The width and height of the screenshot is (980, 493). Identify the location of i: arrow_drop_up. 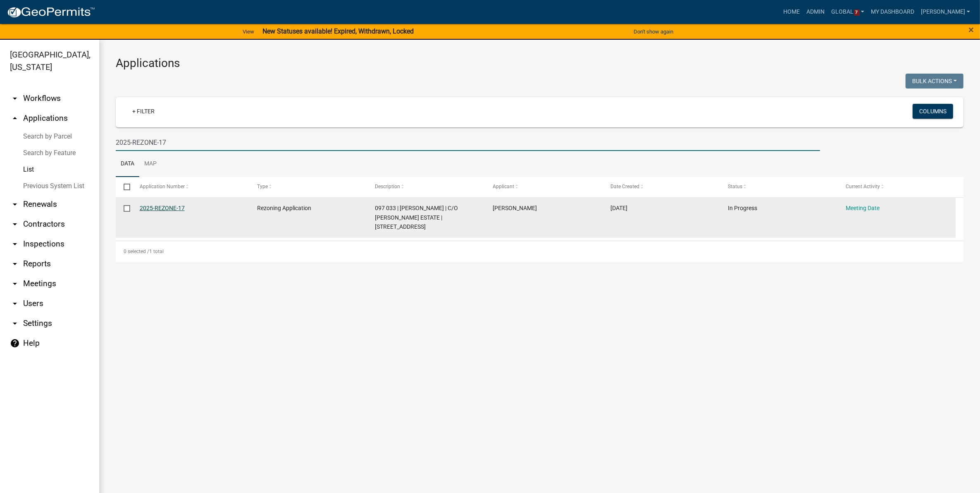
(15, 118).